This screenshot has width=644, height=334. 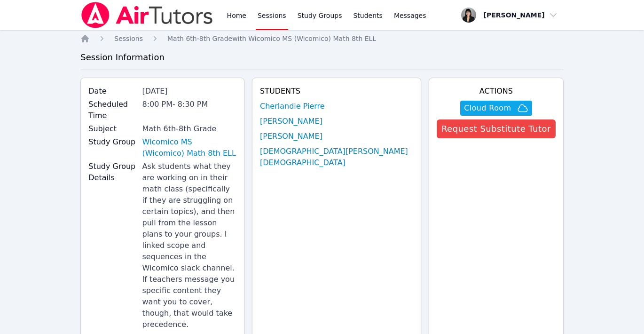 What do you see at coordinates (146, 15) in the screenshot?
I see `img: Air Tutors` at bounding box center [146, 15].